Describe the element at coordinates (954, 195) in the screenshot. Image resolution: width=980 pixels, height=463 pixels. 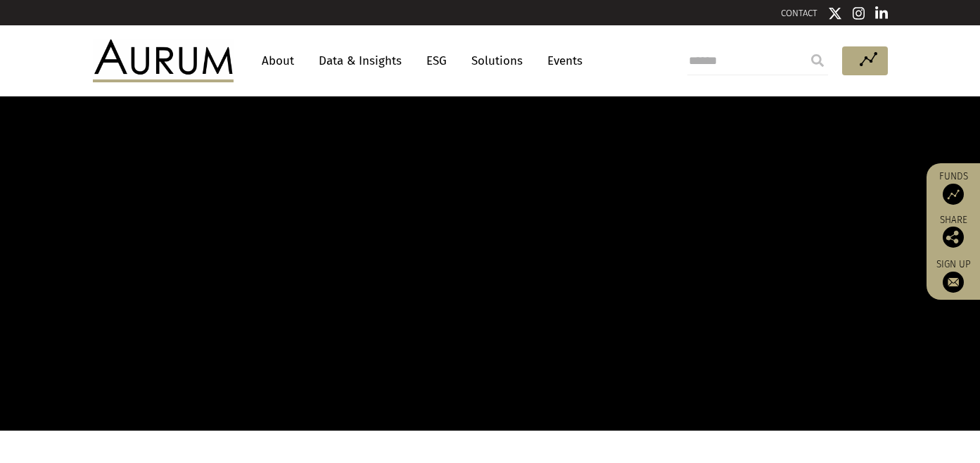
I see `img: Access Funds` at that location.